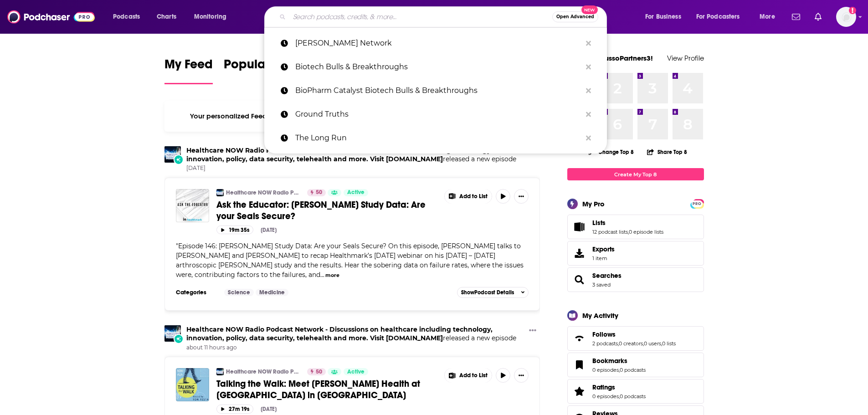  What do you see at coordinates (488, 293) in the screenshot?
I see `span: Show Podcast Details` at bounding box center [488, 293].